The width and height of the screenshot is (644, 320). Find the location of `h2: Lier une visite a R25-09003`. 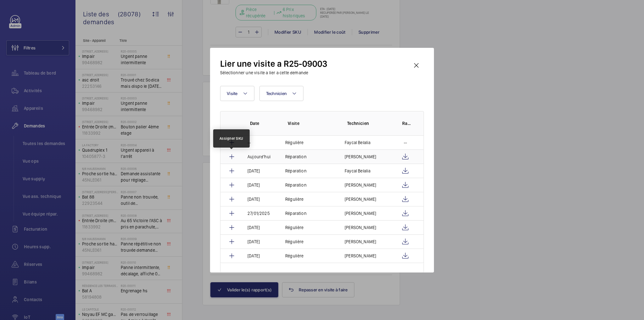

h2: Lier une visite a R25-09003 is located at coordinates (274, 64).